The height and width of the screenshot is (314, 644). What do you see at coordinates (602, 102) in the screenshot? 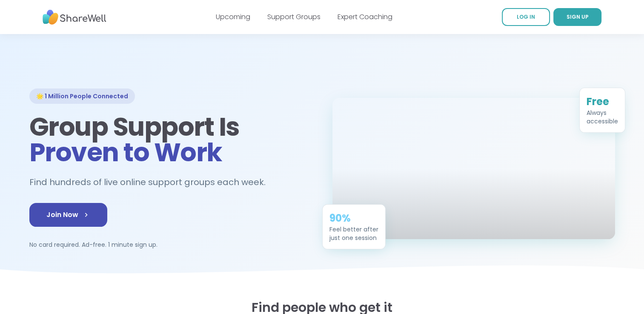
I see `div: Free` at bounding box center [602, 102].